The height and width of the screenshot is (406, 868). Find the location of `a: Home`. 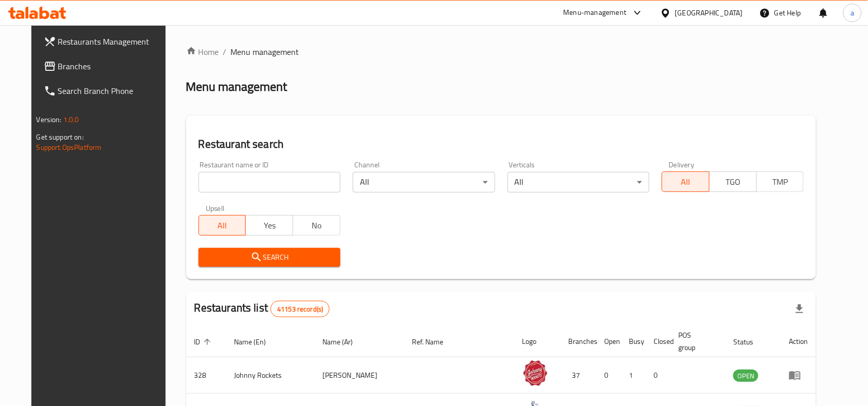

a: Home is located at coordinates (202, 52).